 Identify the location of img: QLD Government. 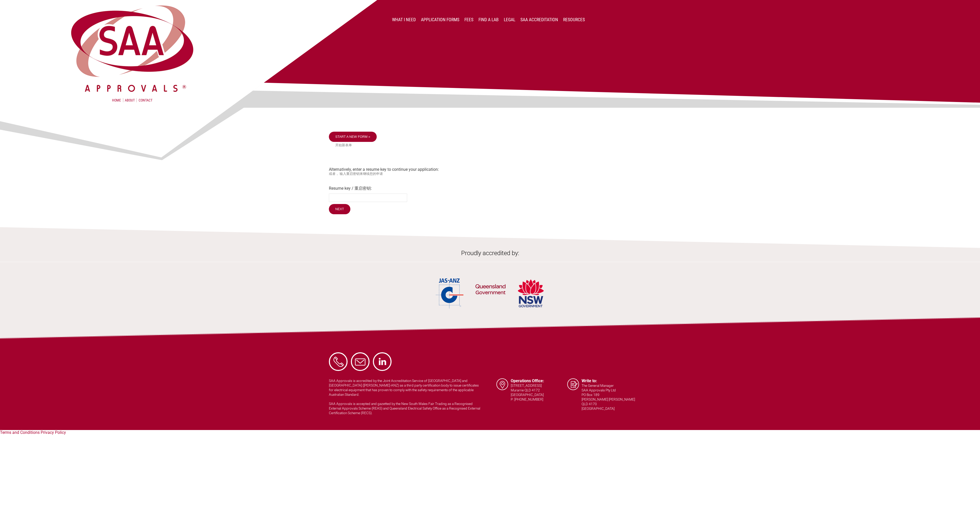
(490, 290).